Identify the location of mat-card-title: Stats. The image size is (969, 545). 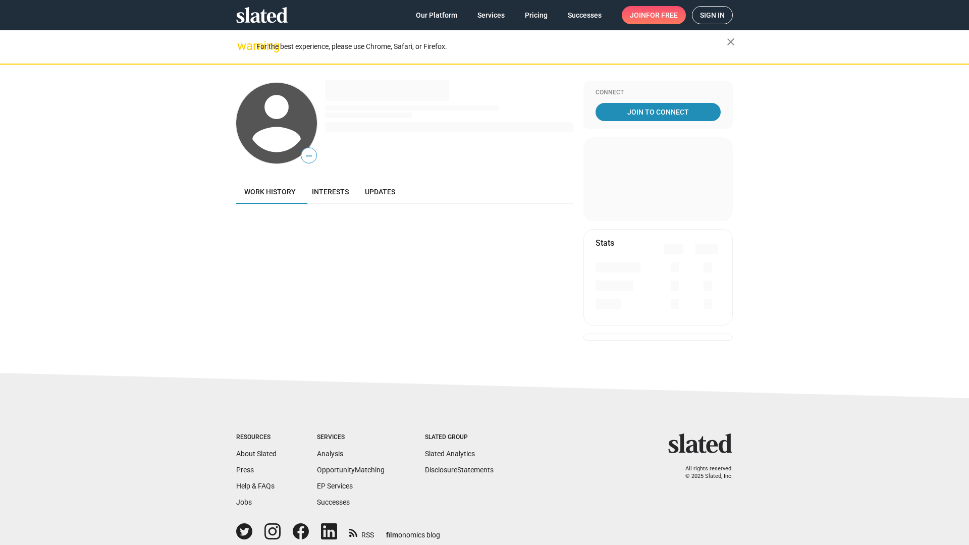
(604, 243).